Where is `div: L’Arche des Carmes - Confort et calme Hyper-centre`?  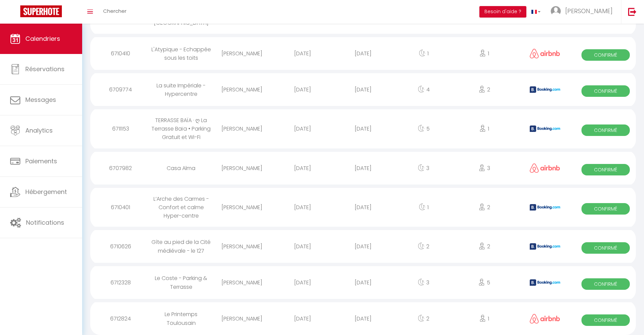 div: L’Arche des Carmes - Confort et calme Hyper-centre is located at coordinates (180, 208).